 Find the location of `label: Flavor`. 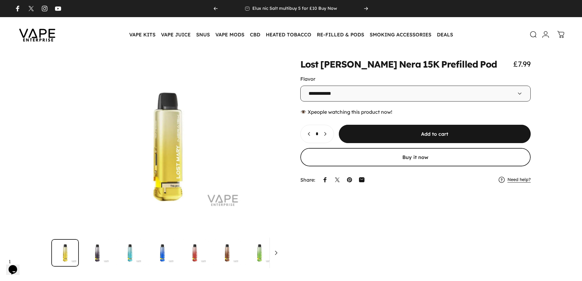

label: Flavor is located at coordinates (308, 79).